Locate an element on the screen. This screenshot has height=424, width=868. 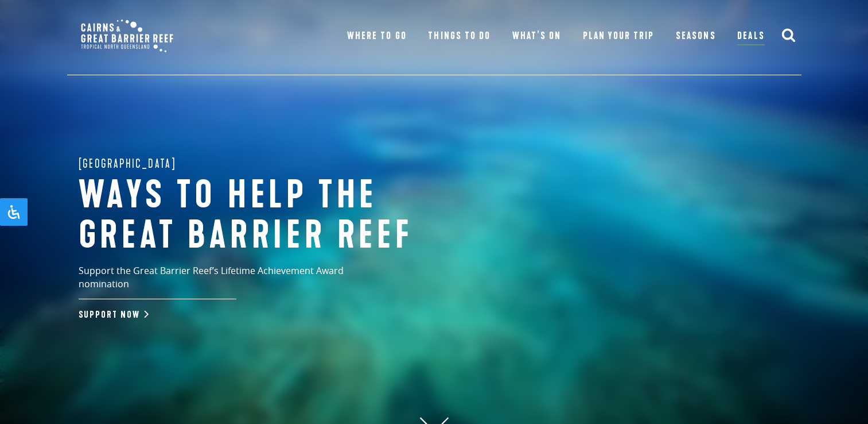
svg: Open Accessibility Panel is located at coordinates (14, 212).